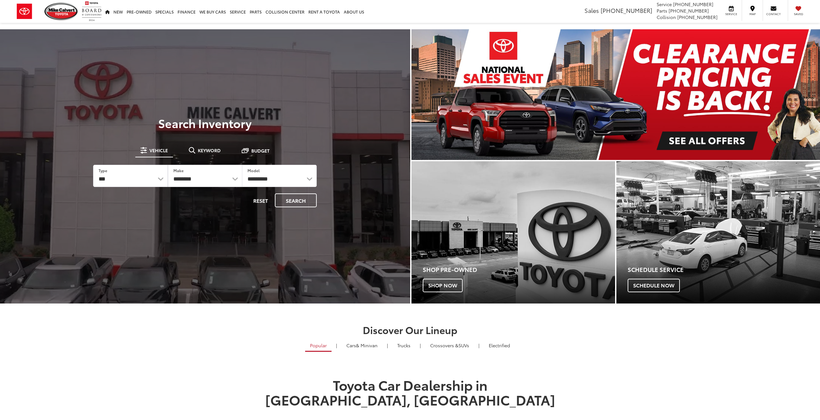 The height and width of the screenshot is (420, 820). What do you see at coordinates (443, 286) in the screenshot?
I see `span: Shop Now` at bounding box center [443, 286].